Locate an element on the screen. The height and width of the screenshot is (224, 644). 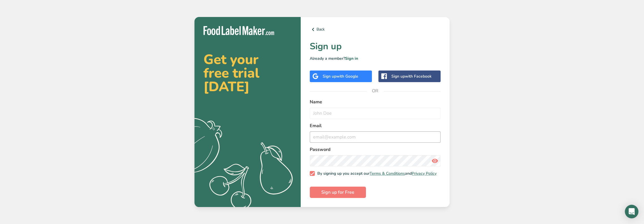
label: Email is located at coordinates (375, 126).